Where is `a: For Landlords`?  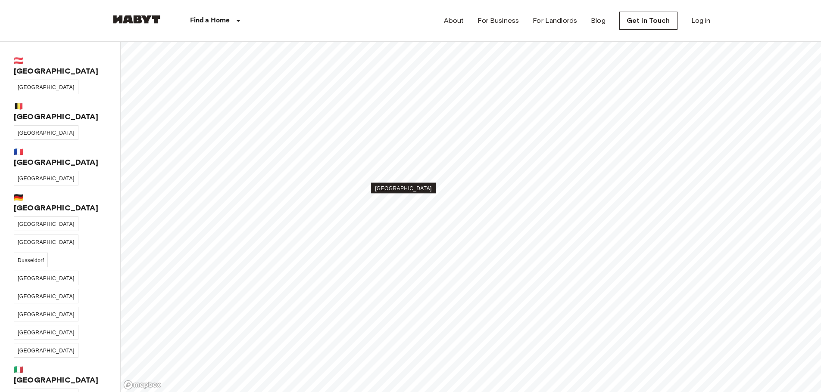
a: For Landlords is located at coordinates (554, 21).